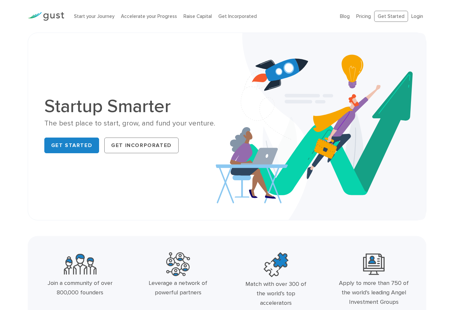 Image resolution: width=454 pixels, height=310 pixels. Describe the element at coordinates (133, 106) in the screenshot. I see `h1: Startup Smarter` at that location.